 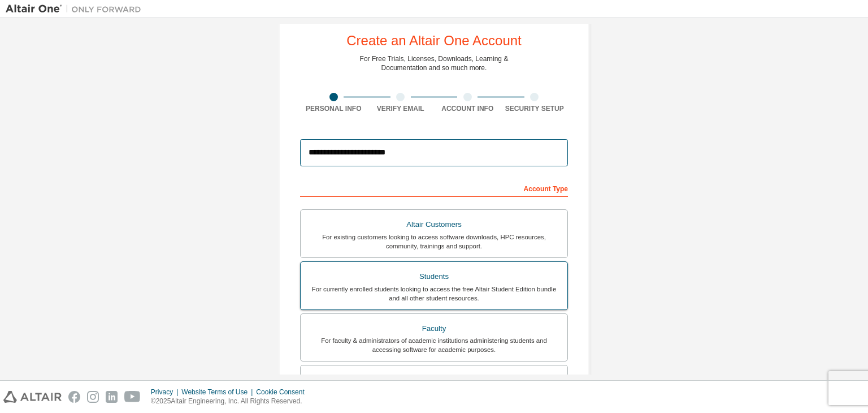 I want to click on div: Personal Info, so click(x=333, y=108).